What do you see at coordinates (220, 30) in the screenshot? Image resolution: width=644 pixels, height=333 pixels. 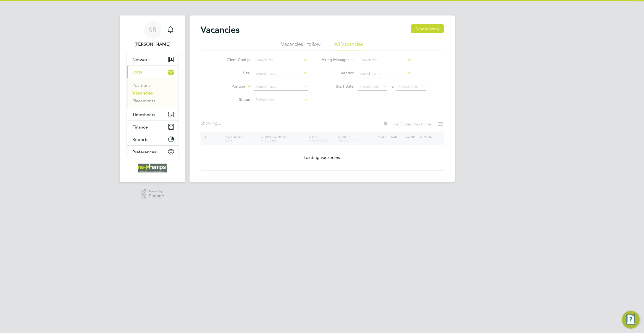 I see `h2: Vacancies` at bounding box center [220, 30].